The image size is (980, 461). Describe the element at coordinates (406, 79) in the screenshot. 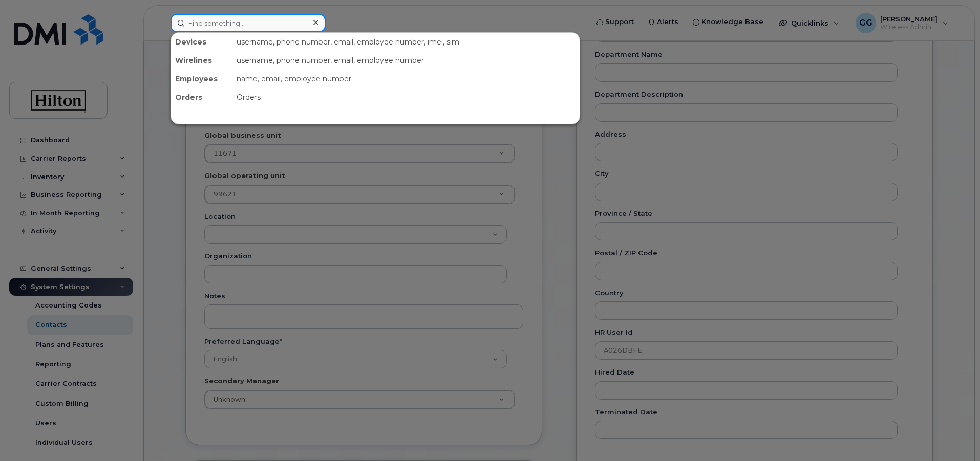

I see `div: name, email, employee number` at that location.